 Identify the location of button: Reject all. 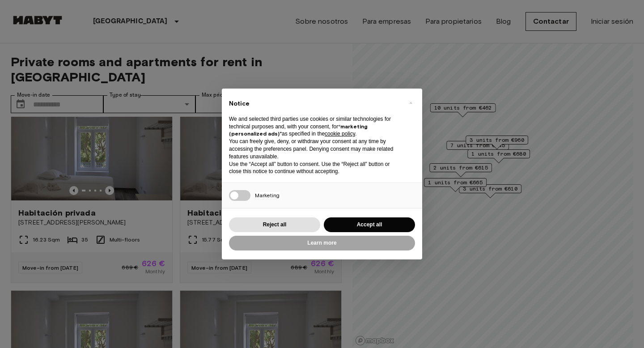
(275, 225).